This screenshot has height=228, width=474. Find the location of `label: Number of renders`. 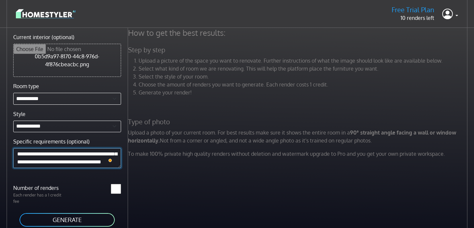

label: Number of renders is located at coordinates (38, 188).